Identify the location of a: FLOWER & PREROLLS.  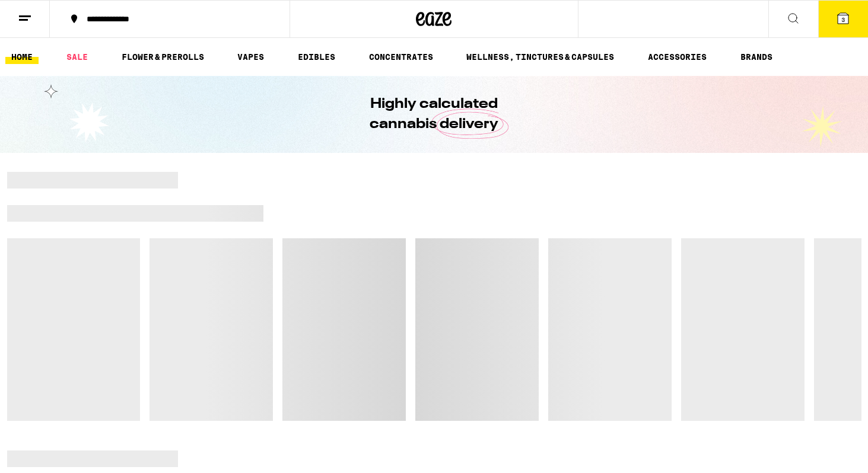
(162, 57).